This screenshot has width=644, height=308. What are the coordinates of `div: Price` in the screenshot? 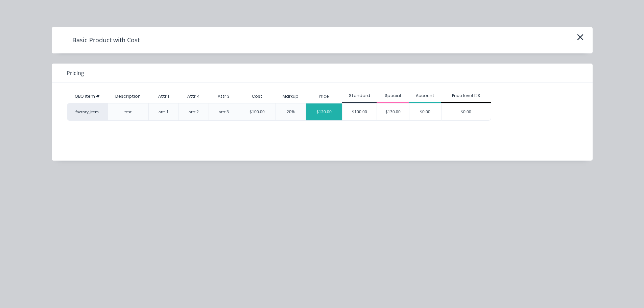 It's located at (324, 97).